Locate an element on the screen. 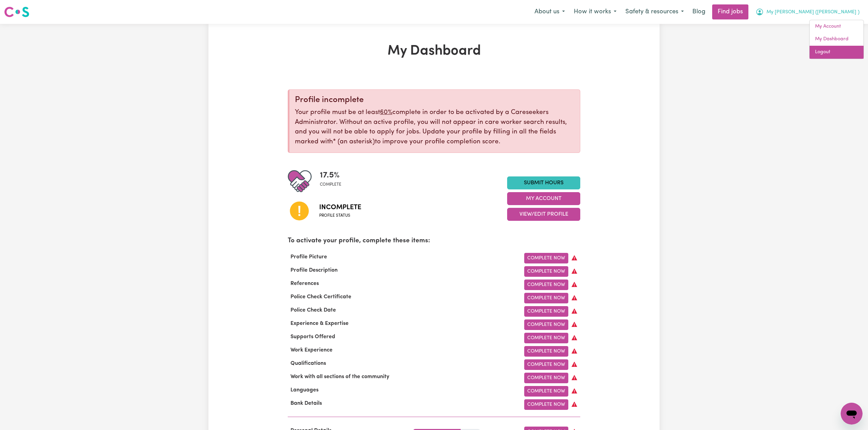 This screenshot has width=868, height=430. div: Profile incomplete is located at coordinates (435, 101).